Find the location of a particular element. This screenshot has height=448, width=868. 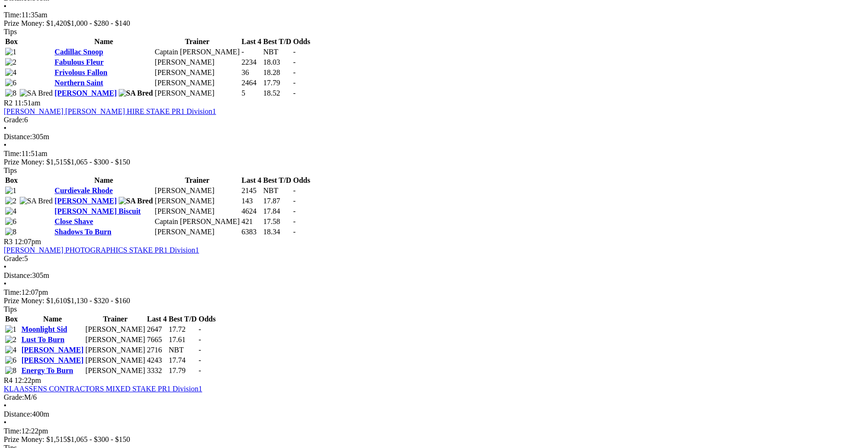

div: Prize Money: $1,515 is located at coordinates (434, 440).